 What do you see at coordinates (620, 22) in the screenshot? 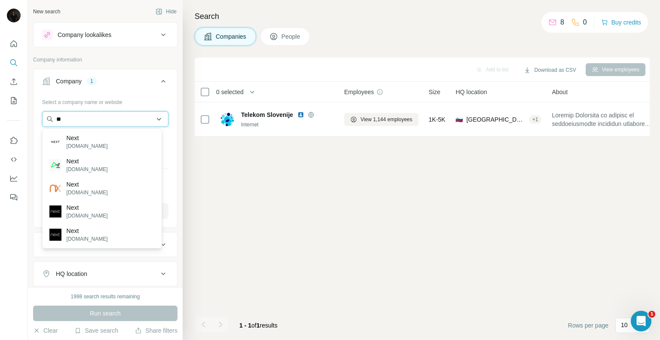
I see `button: Buy credits` at bounding box center [620, 22].